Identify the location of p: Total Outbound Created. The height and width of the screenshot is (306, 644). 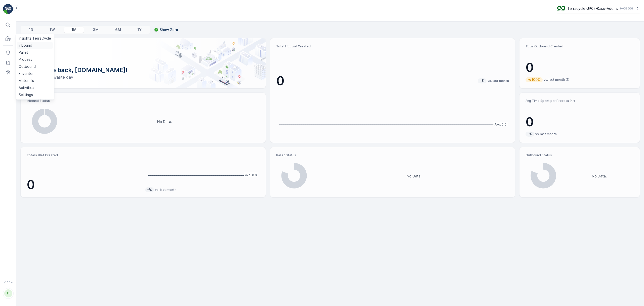
(580, 47).